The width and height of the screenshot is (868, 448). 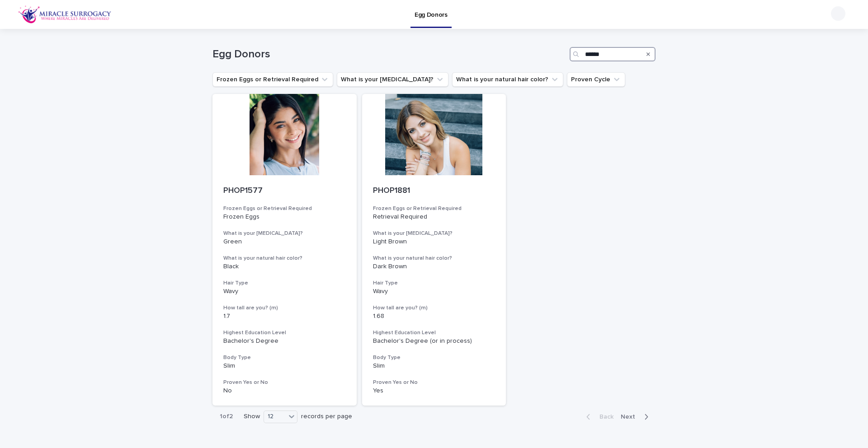 I want to click on p: No, so click(x=284, y=391).